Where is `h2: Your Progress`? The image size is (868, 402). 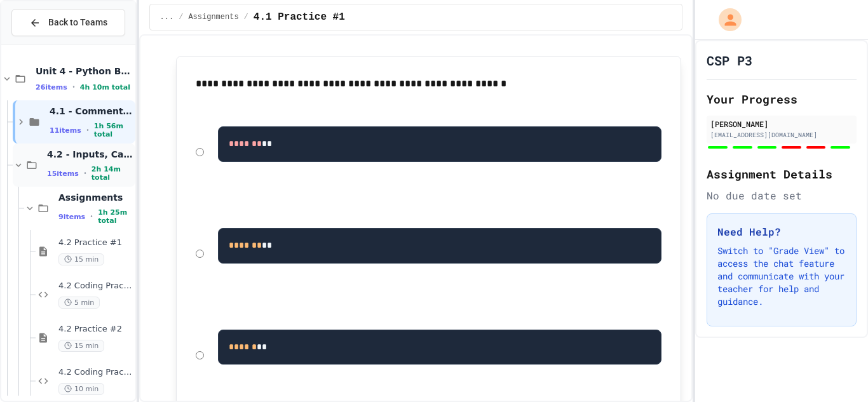
h2: Your Progress is located at coordinates (782, 99).